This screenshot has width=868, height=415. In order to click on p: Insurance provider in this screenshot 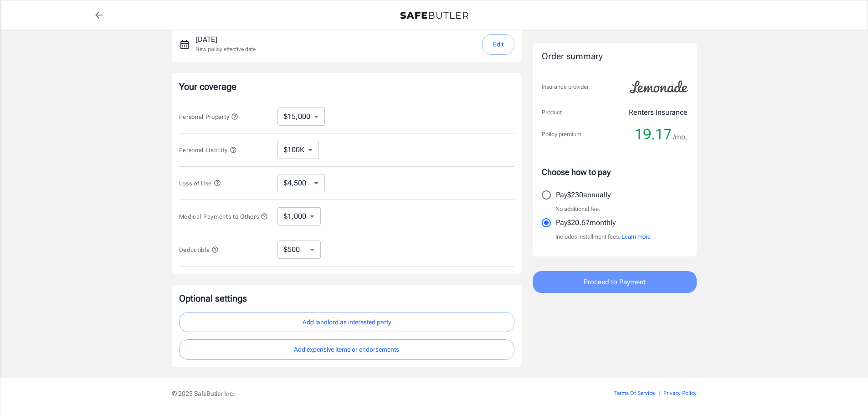, I will do `click(565, 87)`.